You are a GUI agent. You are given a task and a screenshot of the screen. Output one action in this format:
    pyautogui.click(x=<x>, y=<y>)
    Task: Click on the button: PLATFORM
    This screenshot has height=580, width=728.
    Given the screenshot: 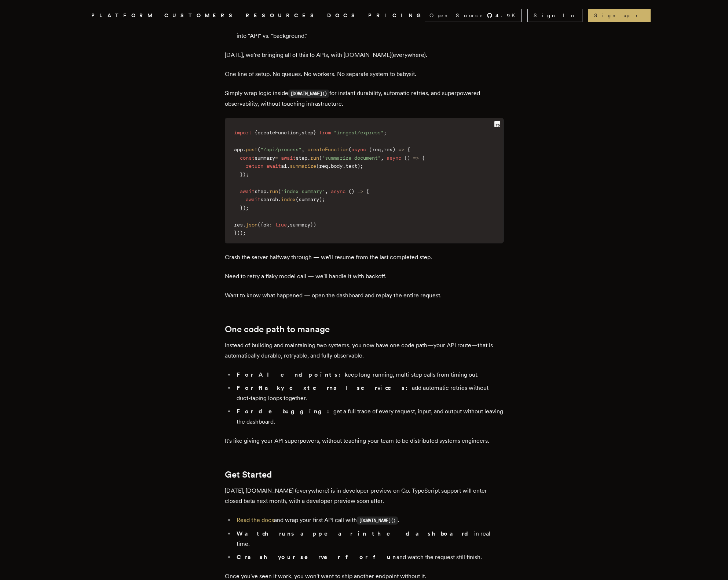 What is the action you would take?
    pyautogui.click(x=124, y=16)
    